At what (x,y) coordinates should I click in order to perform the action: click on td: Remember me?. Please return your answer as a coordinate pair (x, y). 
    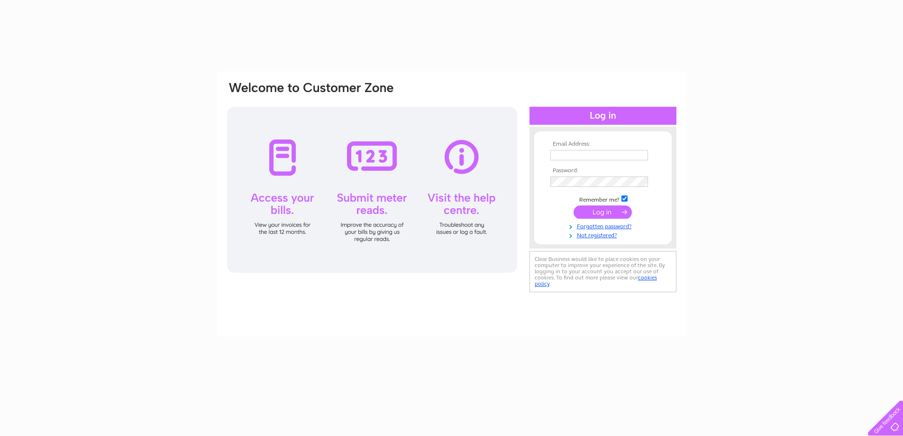
    Looking at the image, I should click on (603, 199).